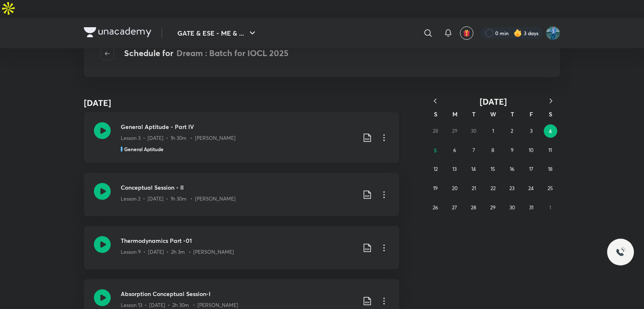  What do you see at coordinates (454, 189) in the screenshot?
I see `button: October 20, 2025` at bounding box center [454, 189].